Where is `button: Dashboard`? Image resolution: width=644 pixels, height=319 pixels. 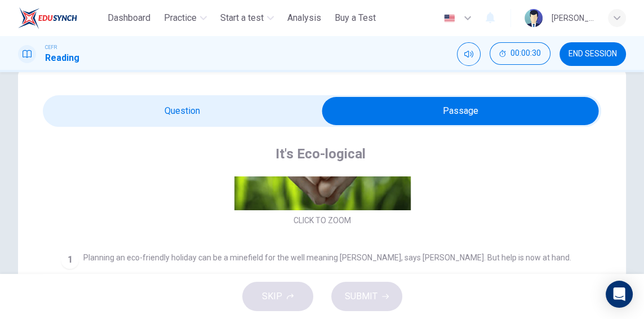
button: Dashboard is located at coordinates (129, 18).